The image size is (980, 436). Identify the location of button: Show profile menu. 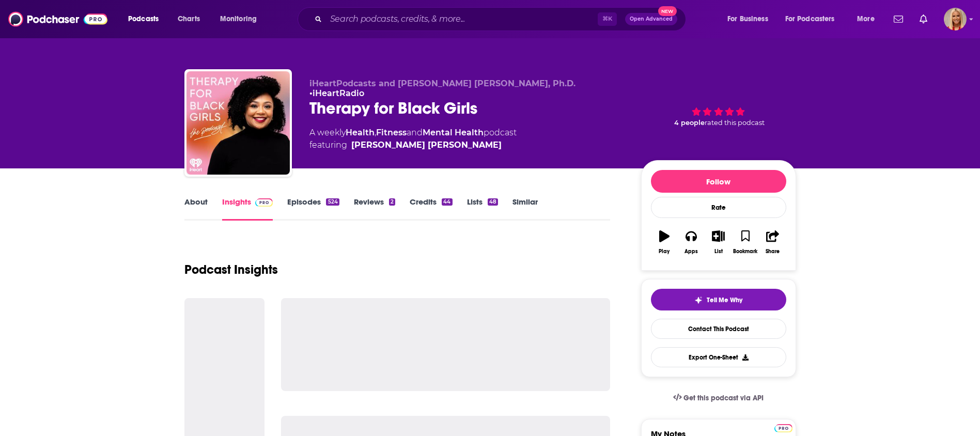
(956, 19).